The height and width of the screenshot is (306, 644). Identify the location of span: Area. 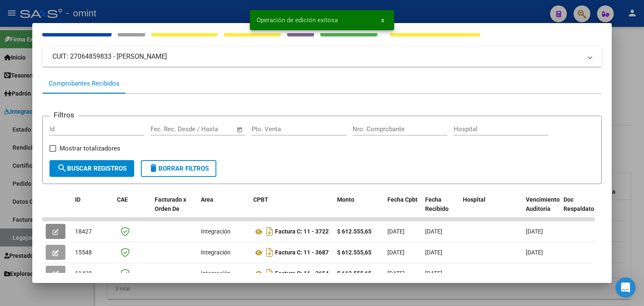
(207, 199).